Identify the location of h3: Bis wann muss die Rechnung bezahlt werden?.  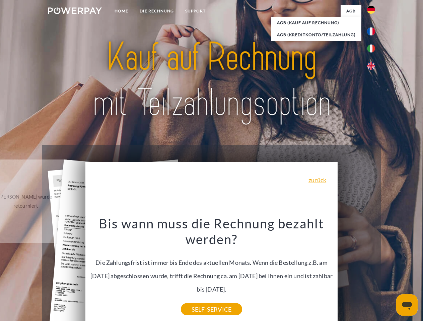
(212, 232).